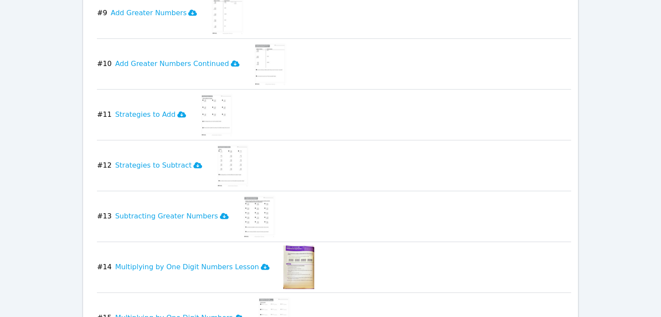  What do you see at coordinates (186, 267) in the screenshot?
I see `button: #14Multiplying by One Digit Numbers Lesson` at bounding box center [186, 267].